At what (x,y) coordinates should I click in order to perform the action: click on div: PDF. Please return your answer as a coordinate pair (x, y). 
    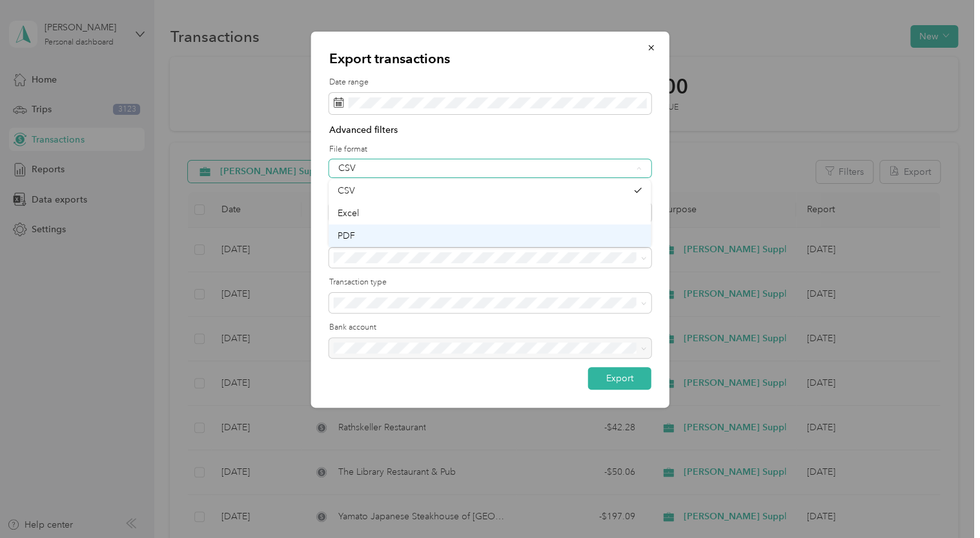
    Looking at the image, I should click on (490, 235).